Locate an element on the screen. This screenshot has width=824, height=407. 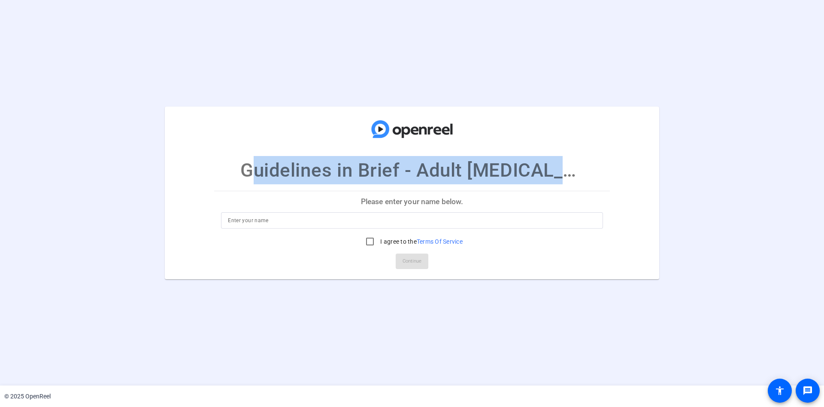
input: Enter your name is located at coordinates (412, 220).